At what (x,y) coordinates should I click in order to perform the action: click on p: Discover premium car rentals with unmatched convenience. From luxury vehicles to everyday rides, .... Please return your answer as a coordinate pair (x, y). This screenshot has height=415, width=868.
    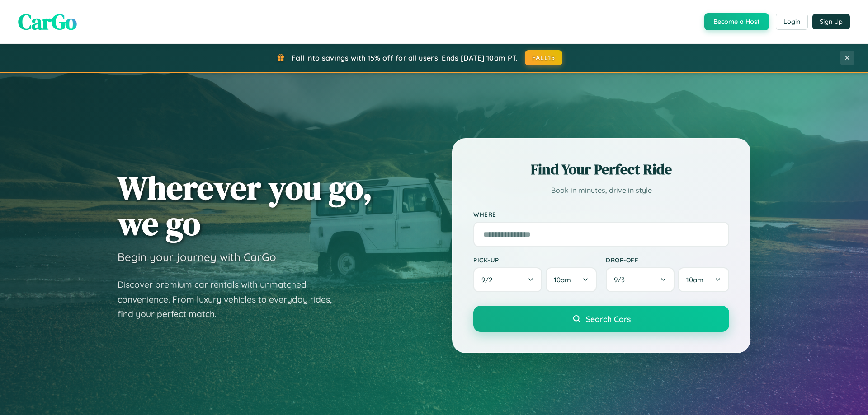
    Looking at the image, I should click on (231, 300).